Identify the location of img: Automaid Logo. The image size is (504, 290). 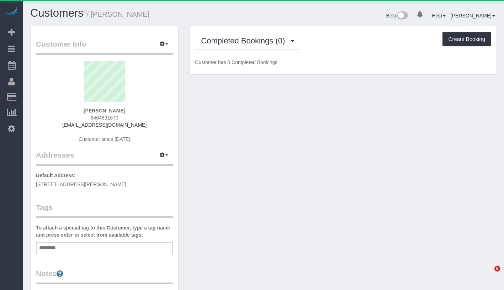
(11, 12).